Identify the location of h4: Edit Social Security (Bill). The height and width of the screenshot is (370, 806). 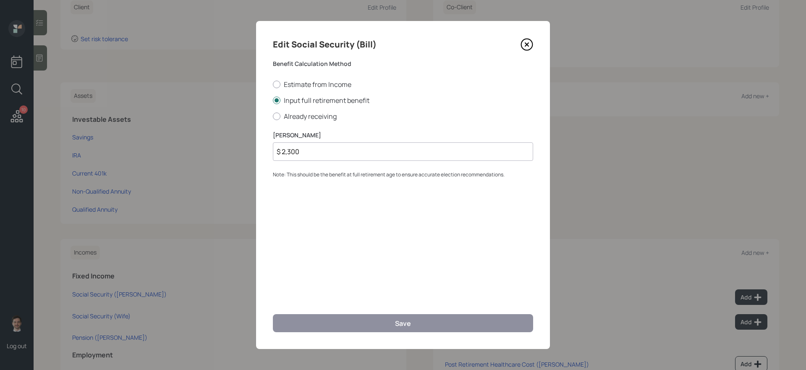
(324, 44).